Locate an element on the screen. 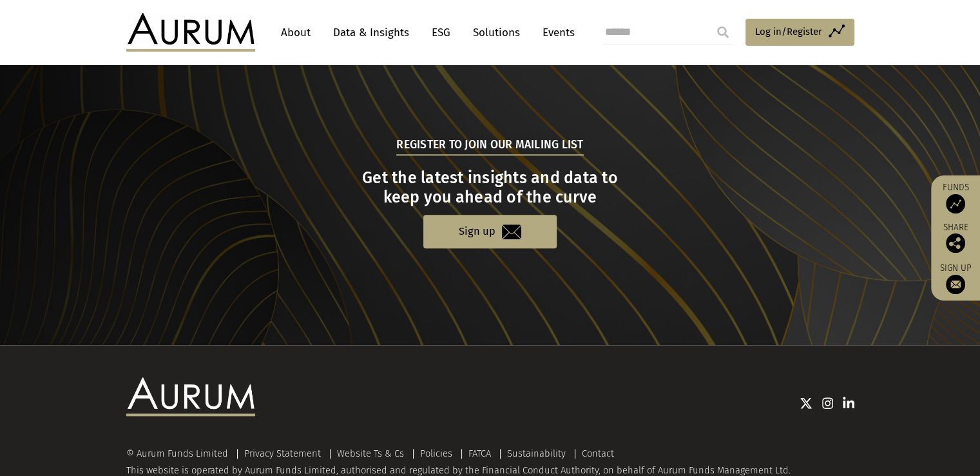  a: Data & Insights is located at coordinates (371, 33).